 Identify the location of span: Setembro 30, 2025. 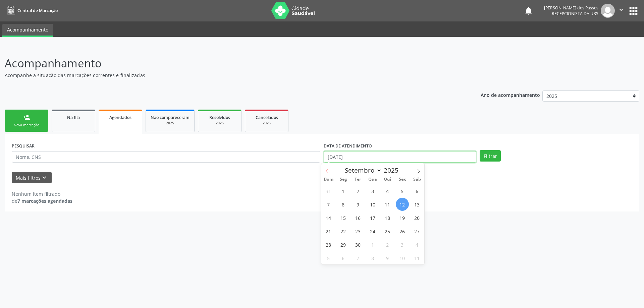
(358, 244).